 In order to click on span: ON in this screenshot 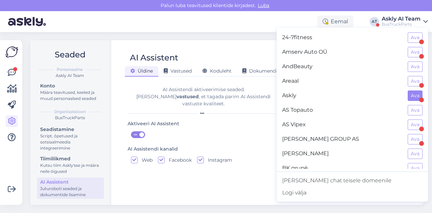, I will do `click(135, 135)`.